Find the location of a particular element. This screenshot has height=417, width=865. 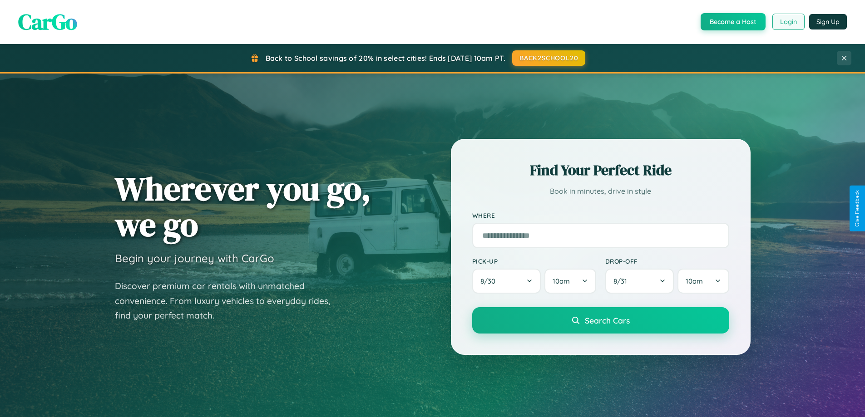

label: Drop-off is located at coordinates (667, 261).